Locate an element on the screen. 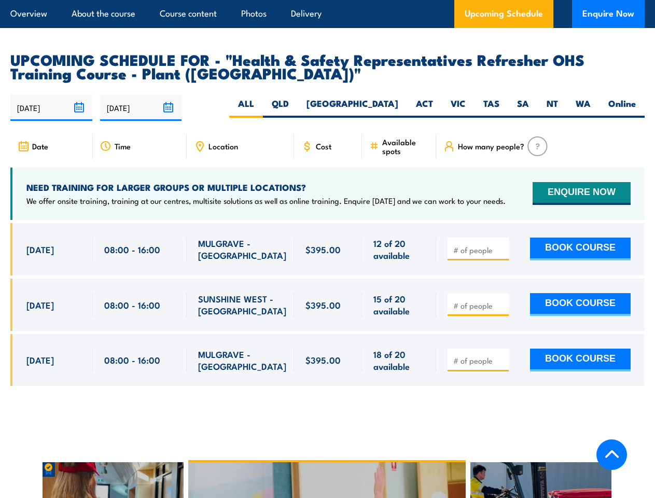 This screenshot has width=655, height=498. span: 18 of 20 available is located at coordinates (399, 360).